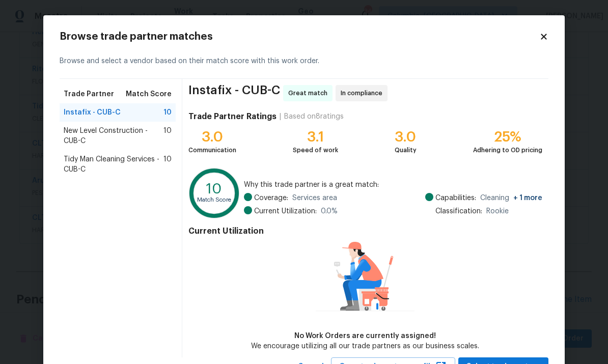  Describe the element at coordinates (113, 136) in the screenshot. I see `span: New Level Construction - CUB-C` at that location.